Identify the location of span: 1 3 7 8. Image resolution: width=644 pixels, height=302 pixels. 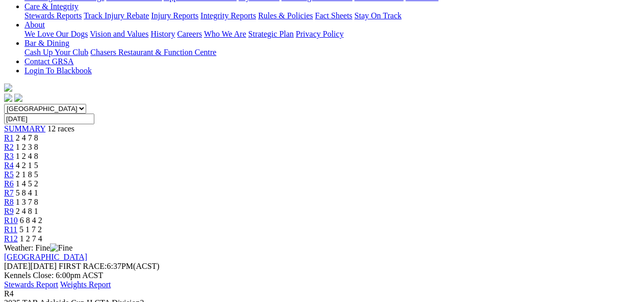
(27, 202).